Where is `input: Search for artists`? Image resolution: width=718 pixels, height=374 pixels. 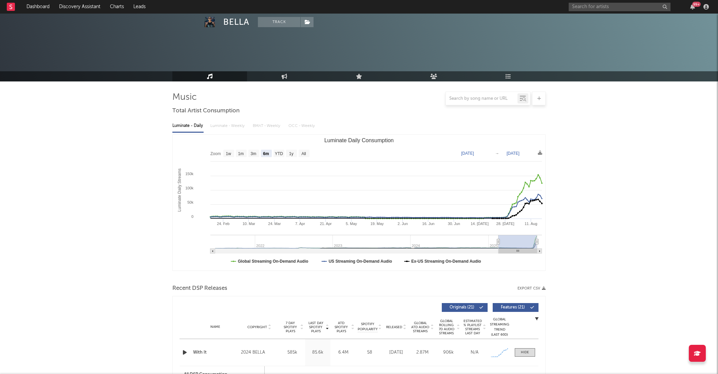 input: Search for artists is located at coordinates (620, 7).